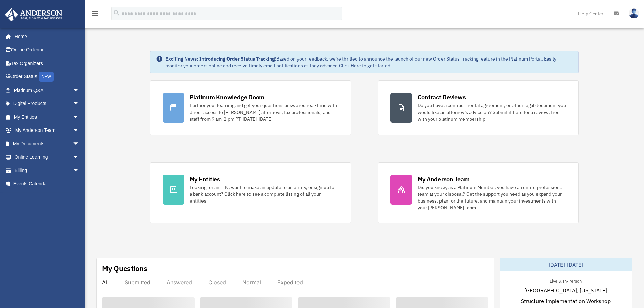 This screenshot has height=308, width=644. I want to click on div: Normal, so click(252, 283).